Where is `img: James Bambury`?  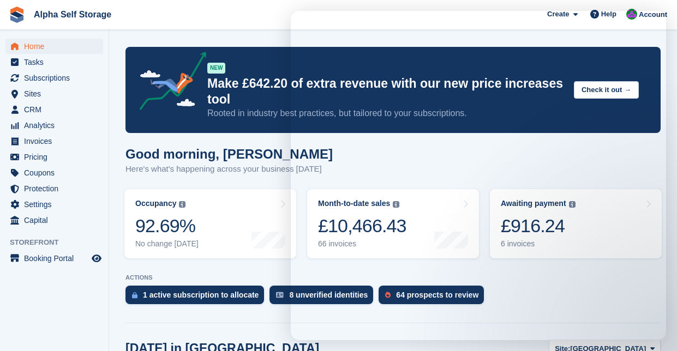 img: James Bambury is located at coordinates (632, 14).